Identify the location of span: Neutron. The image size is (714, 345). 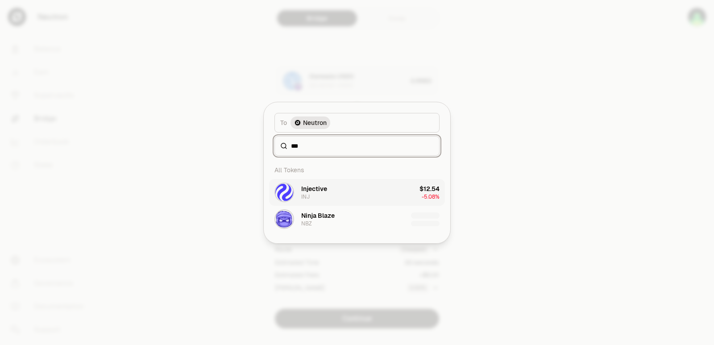
(315, 123).